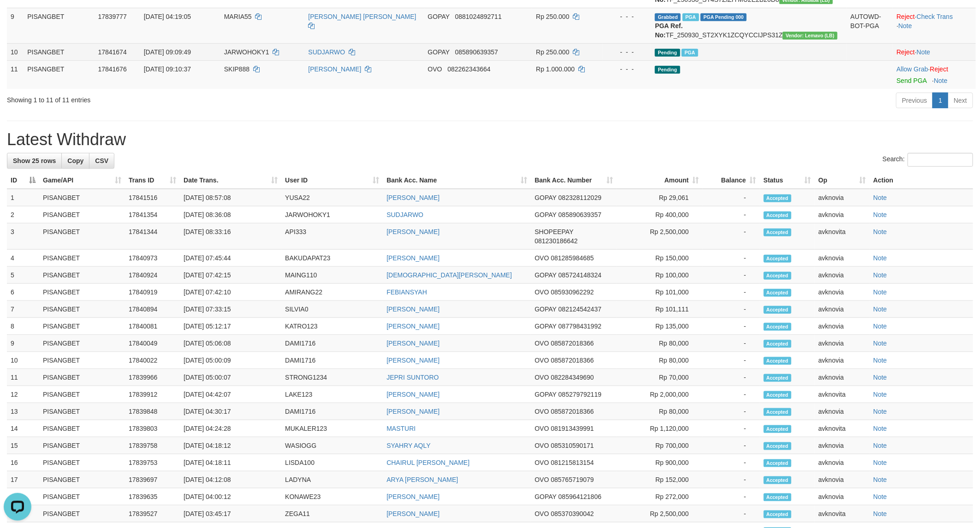 Image resolution: width=980 pixels, height=528 pixels. I want to click on a: Allow Grab, so click(912, 70).